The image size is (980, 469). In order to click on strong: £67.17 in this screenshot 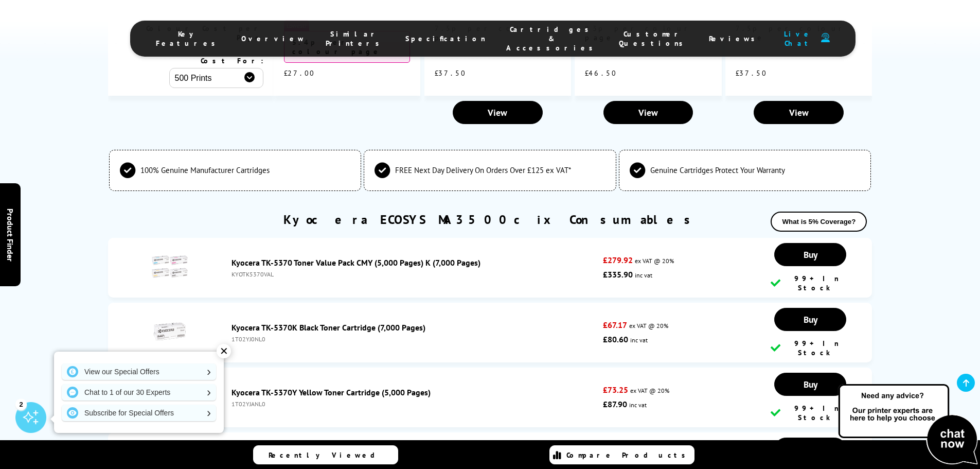, I will do `click(614, 325)`.